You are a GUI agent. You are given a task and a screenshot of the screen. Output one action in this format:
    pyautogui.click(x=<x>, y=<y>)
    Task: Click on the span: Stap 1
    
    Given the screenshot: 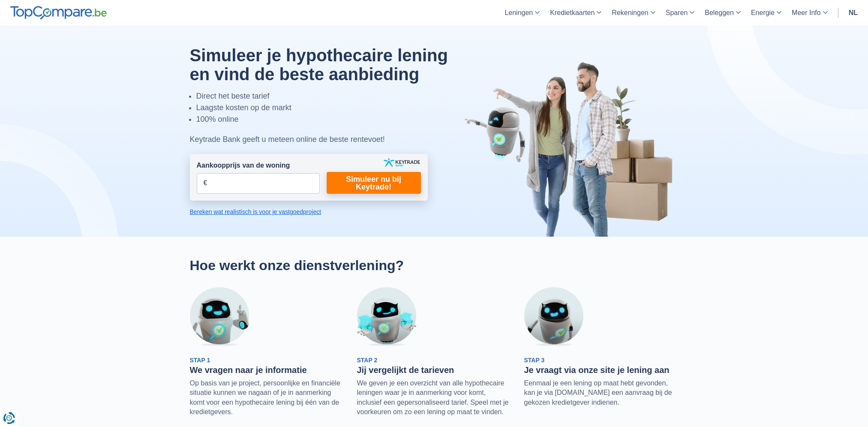 What is the action you would take?
    pyautogui.click(x=200, y=360)
    